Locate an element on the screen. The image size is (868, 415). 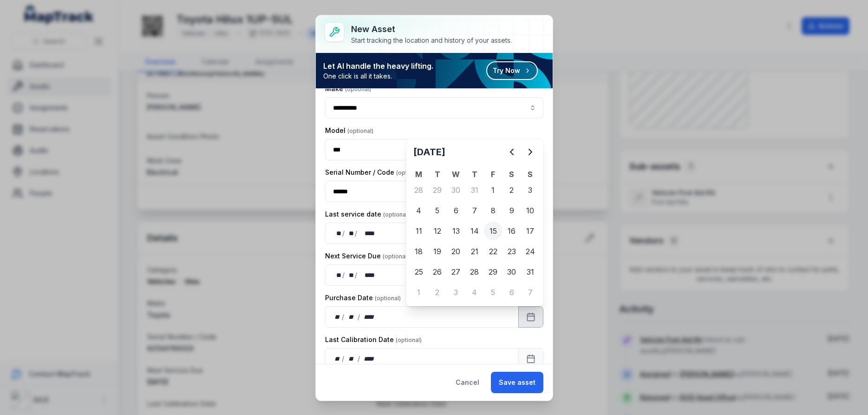
button: Previous is located at coordinates (512, 152).